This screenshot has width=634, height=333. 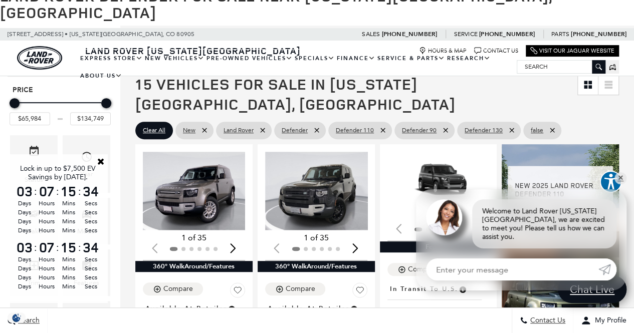 What do you see at coordinates (90, 119) in the screenshot?
I see `input: Maximum` at bounding box center [90, 119].